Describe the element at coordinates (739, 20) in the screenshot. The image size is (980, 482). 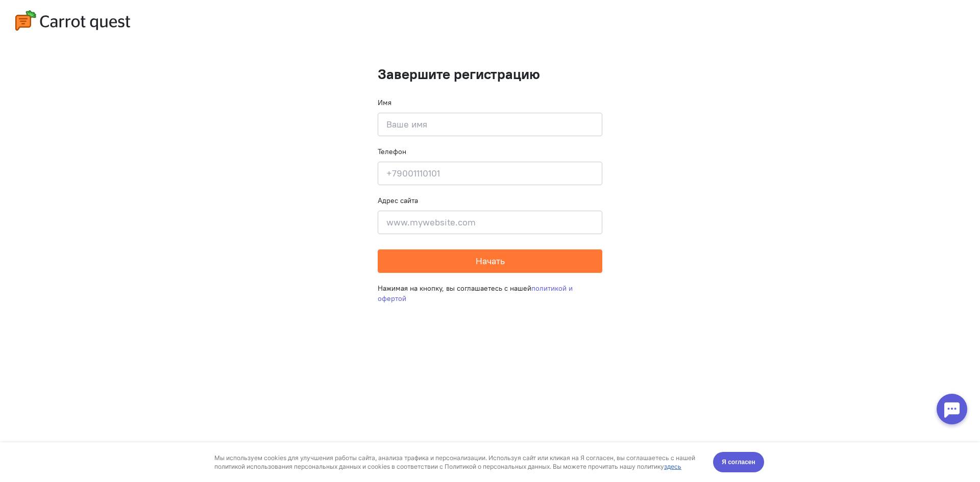
I see `button: Я согласен` at that location.